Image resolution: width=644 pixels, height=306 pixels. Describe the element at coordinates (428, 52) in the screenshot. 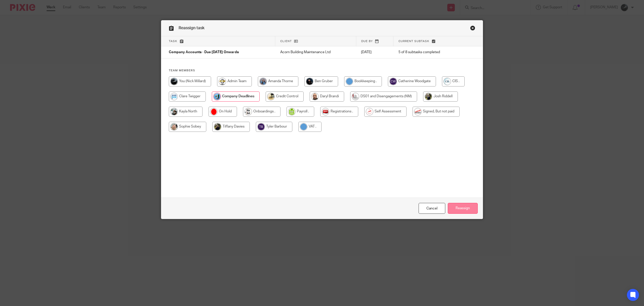

I see `td: 5 of 8 subtasks completed` at that location.